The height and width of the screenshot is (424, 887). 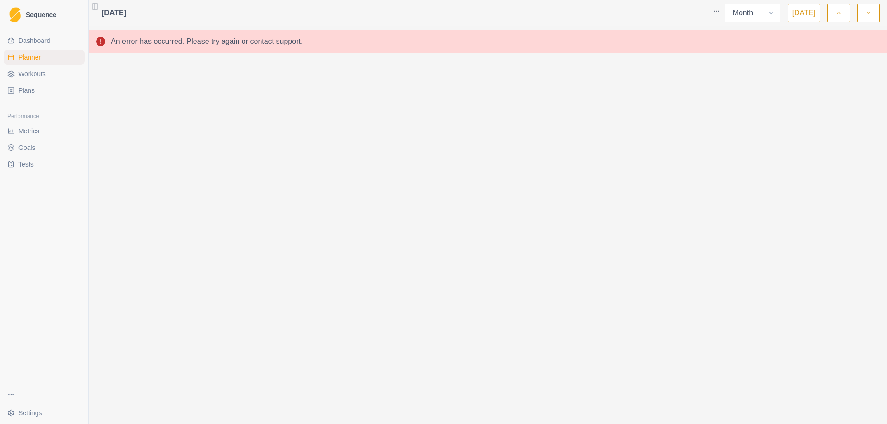 What do you see at coordinates (44, 91) in the screenshot?
I see `a: Plans` at bounding box center [44, 91].